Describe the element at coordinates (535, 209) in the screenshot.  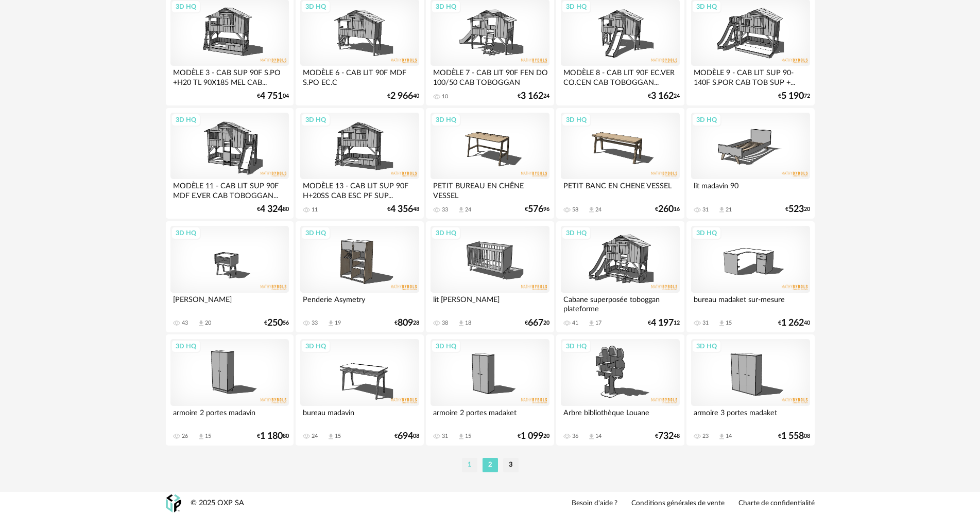
I see `span: 576` at that location.